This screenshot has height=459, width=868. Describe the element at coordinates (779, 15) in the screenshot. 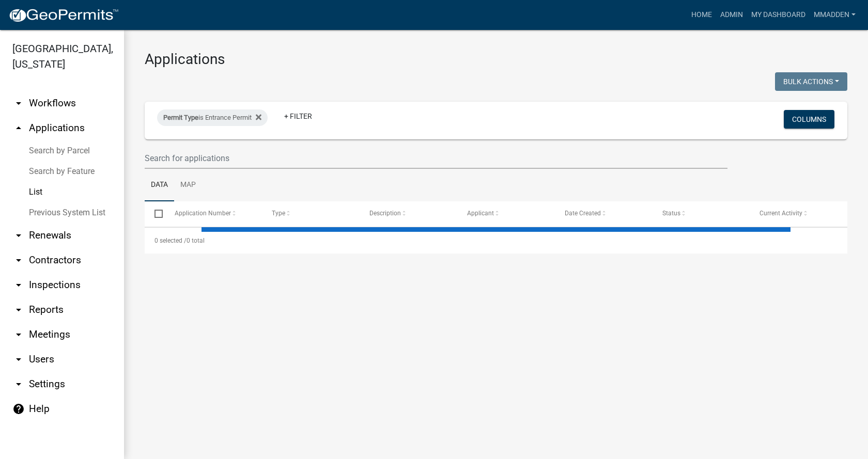

I see `a: My Dashboard` at that location.